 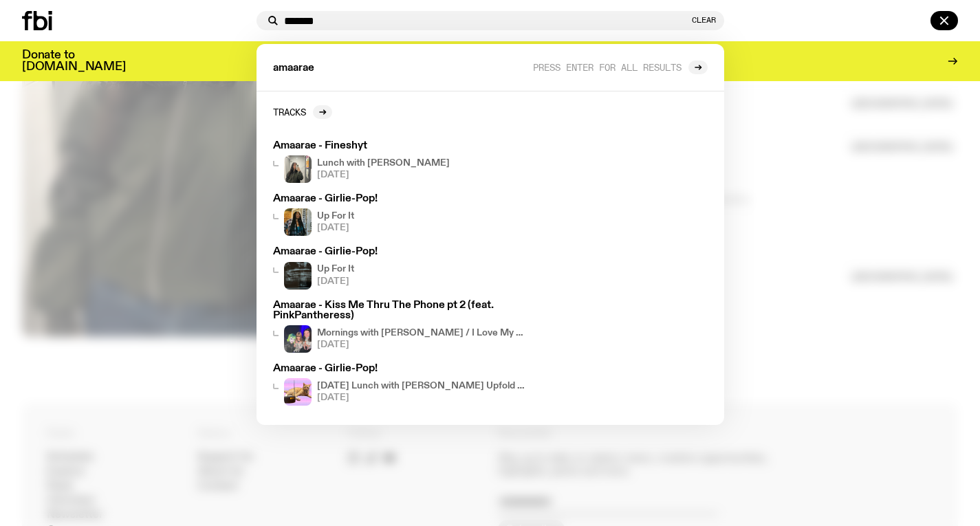 I want to click on button: Clear, so click(x=704, y=20).